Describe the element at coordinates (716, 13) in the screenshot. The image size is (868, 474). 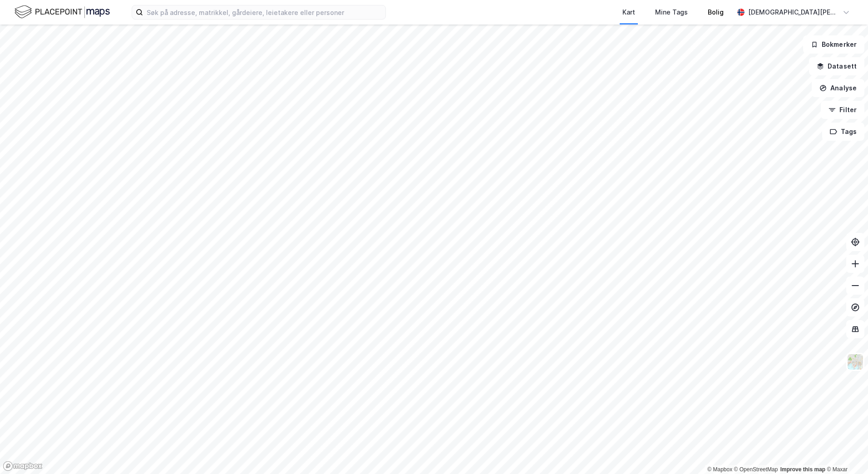
I see `div: Bolig` at that location.